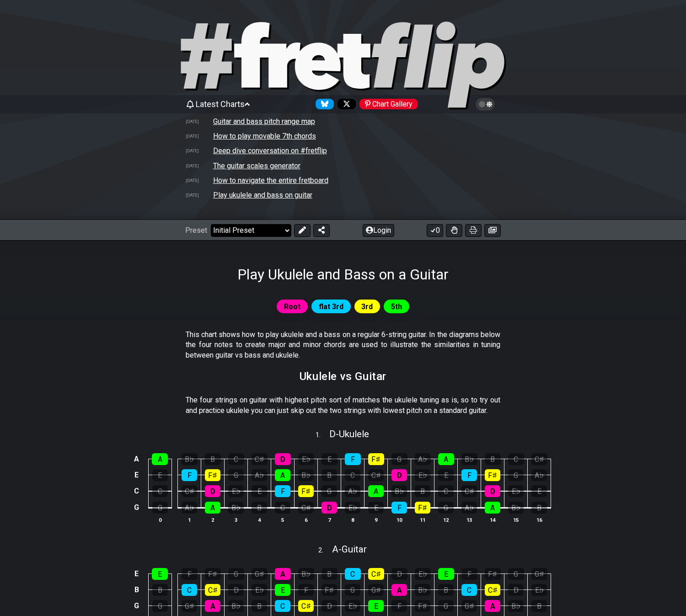 Image resolution: width=686 pixels, height=616 pixels. I want to click on th: 12, so click(446, 520).